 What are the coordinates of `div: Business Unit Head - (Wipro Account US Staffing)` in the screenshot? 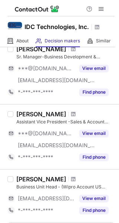 It's located at (66, 187).